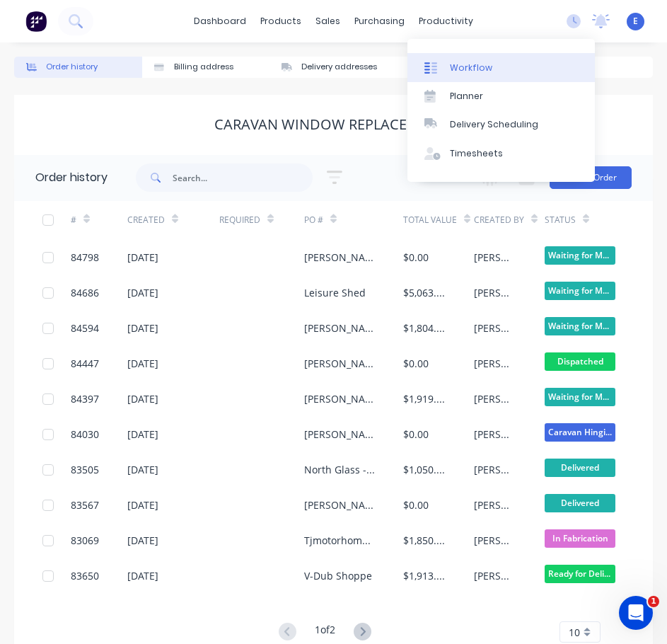  Describe the element at coordinates (580, 361) in the screenshot. I see `span: Dispatched` at that location.